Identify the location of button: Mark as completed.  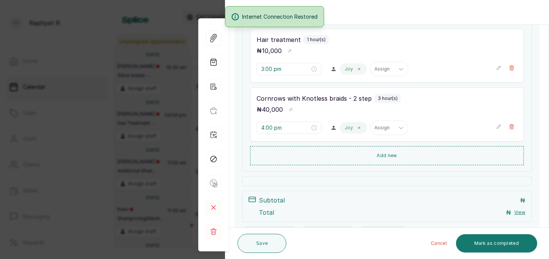
(497, 243).